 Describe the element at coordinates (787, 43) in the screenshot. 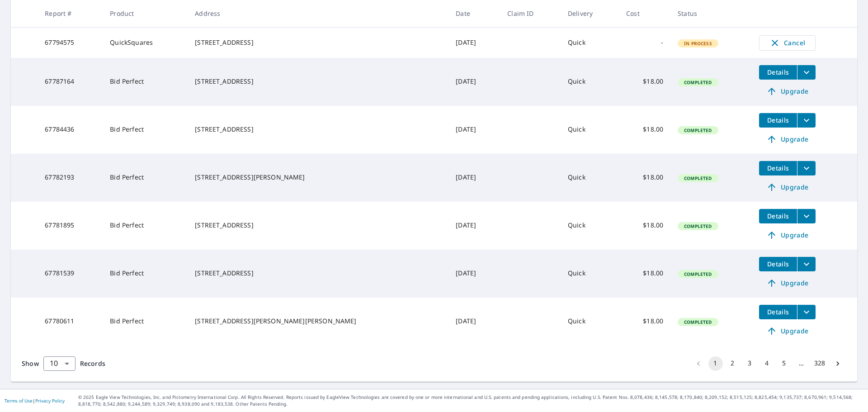

I see `button: Cancel` at that location.